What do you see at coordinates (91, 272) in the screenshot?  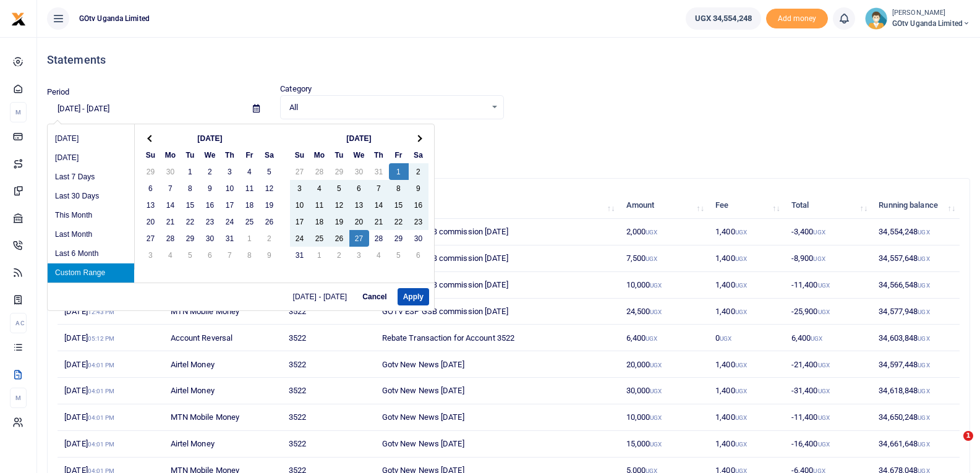 I see `li: Custom Range` at bounding box center [91, 272].